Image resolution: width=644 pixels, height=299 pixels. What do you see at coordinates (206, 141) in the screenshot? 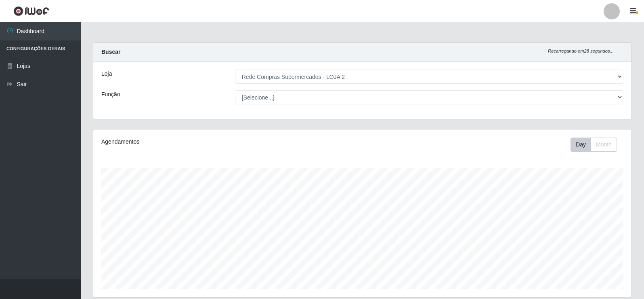
I see `div: Agendamentos` at bounding box center [206, 141].